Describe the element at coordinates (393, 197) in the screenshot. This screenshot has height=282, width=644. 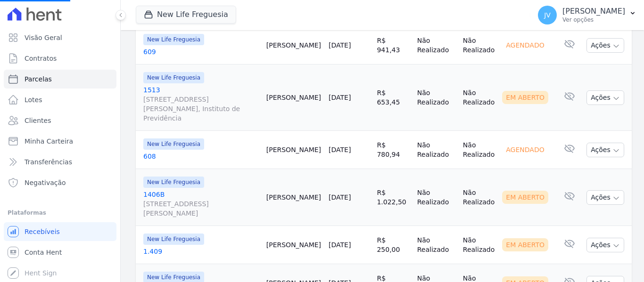
I see `td: R$ 1.022,50` at that location.